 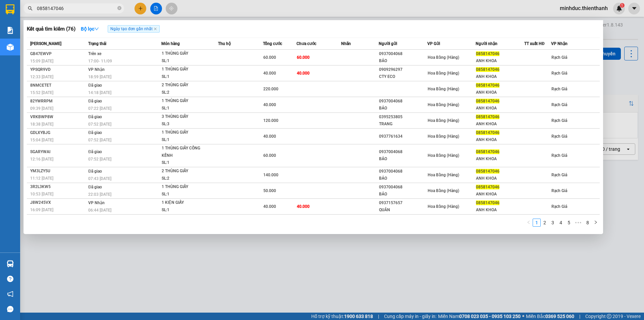 What do you see at coordinates (529, 223) in the screenshot?
I see `li: Previous Page` at bounding box center [529, 223].